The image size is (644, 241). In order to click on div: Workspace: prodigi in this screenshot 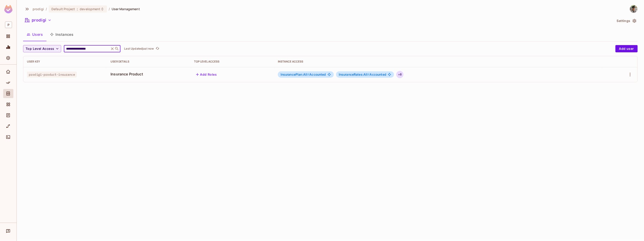, I will do `click(8, 25)`.